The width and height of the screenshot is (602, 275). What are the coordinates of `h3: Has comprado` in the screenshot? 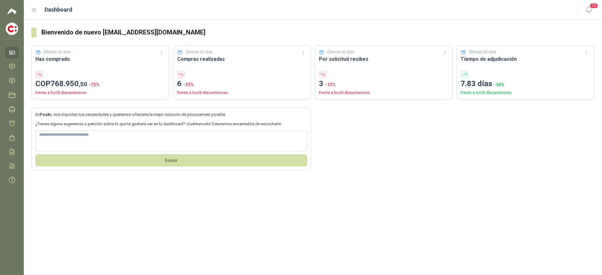 It's located at (100, 59).